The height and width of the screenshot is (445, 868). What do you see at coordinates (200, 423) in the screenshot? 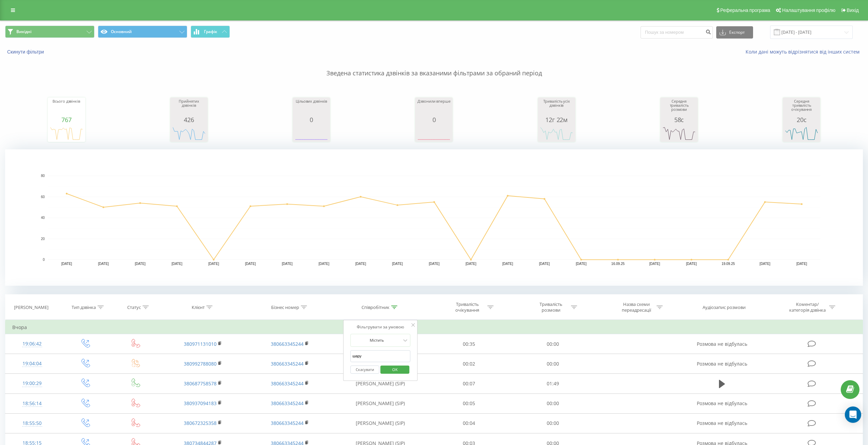
I see `a: 380672325358` at bounding box center [200, 423].